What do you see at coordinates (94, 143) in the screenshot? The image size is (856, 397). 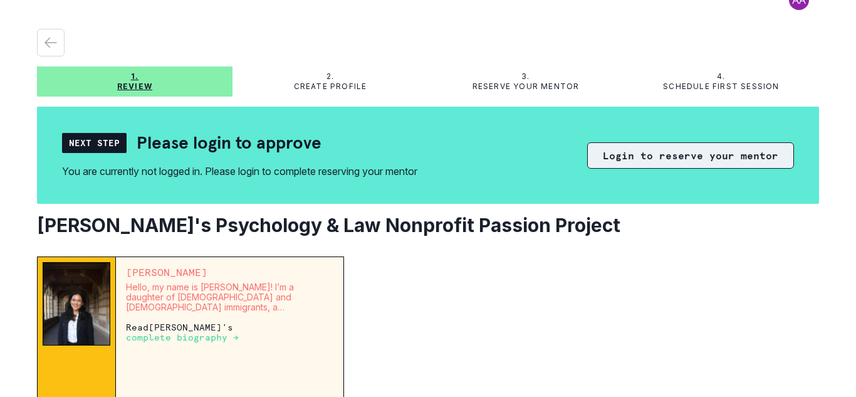 I see `div: Next Step` at bounding box center [94, 143].